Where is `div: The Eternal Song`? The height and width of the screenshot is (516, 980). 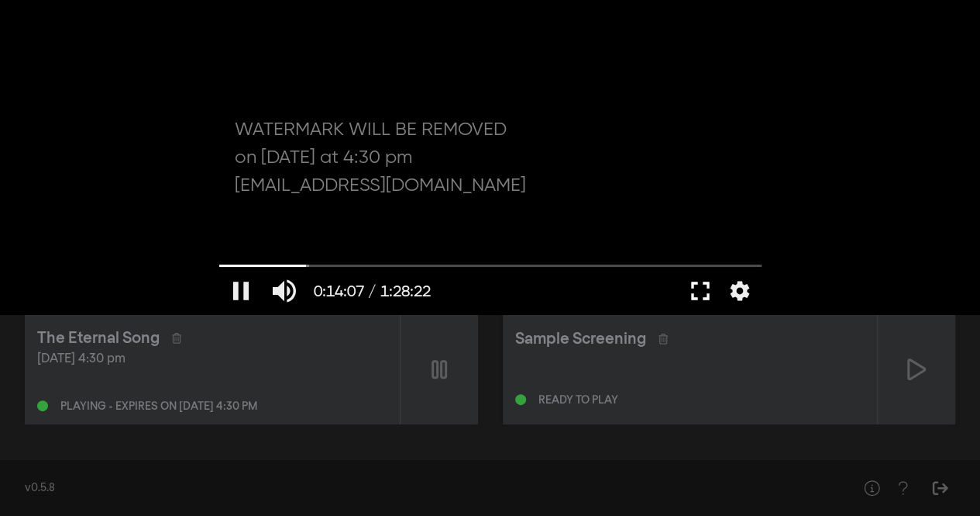 div: The Eternal Song is located at coordinates (98, 338).